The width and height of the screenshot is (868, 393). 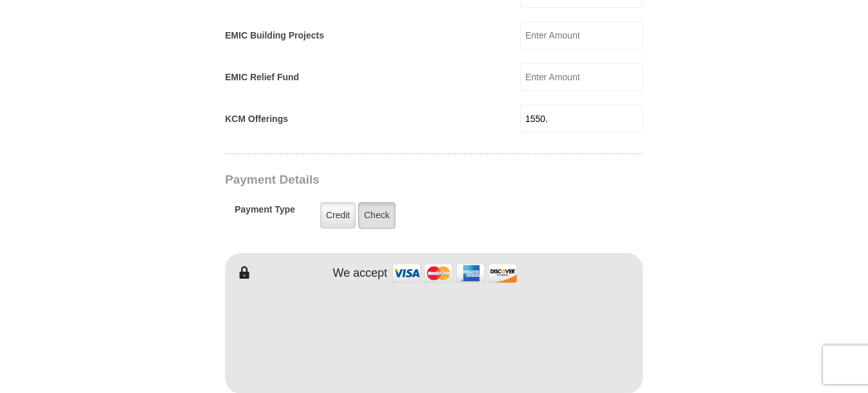 I want to click on label: Check, so click(x=377, y=216).